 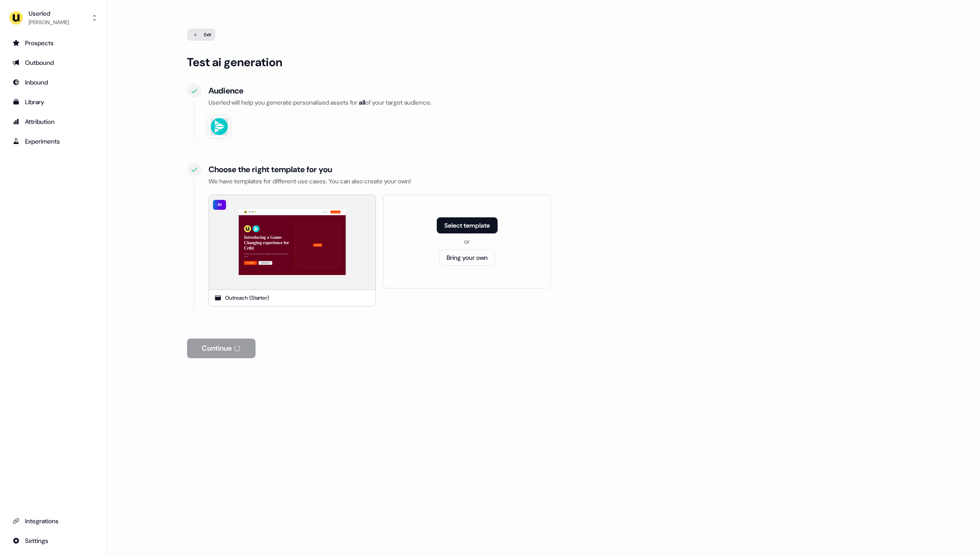 What do you see at coordinates (554, 103) in the screenshot?
I see `div: Userled will help you generate personalised assets for of your target audience.` at bounding box center [554, 103].